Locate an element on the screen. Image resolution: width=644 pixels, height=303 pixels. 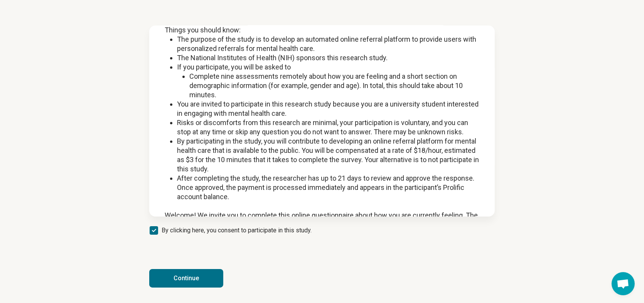
span: By clicking here, you consent to participate in this study. is located at coordinates (236, 230).